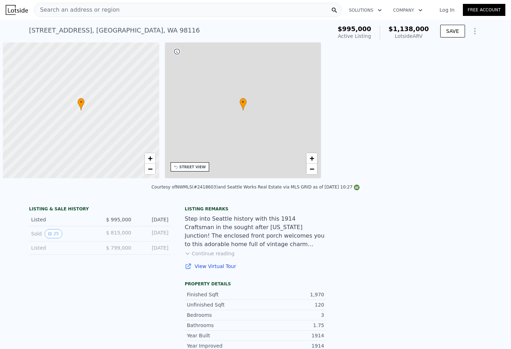  I want to click on div: 1914, so click(290, 336).